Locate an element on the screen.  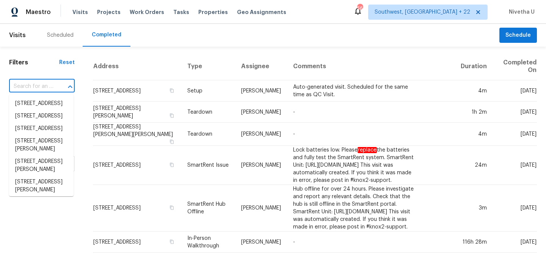
span: Maestro is located at coordinates (38, 12).